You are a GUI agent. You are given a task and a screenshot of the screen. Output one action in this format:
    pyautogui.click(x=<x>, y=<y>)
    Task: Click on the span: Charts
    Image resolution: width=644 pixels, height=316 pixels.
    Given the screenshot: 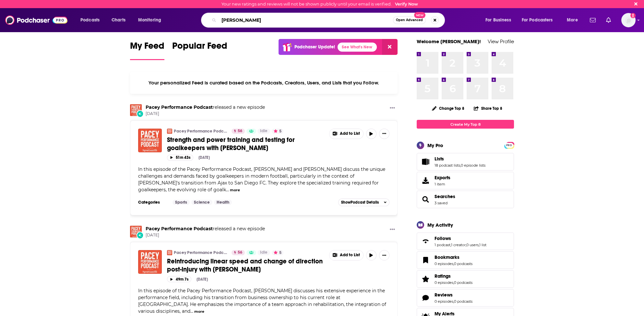 What is the action you would take?
    pyautogui.click(x=118, y=20)
    